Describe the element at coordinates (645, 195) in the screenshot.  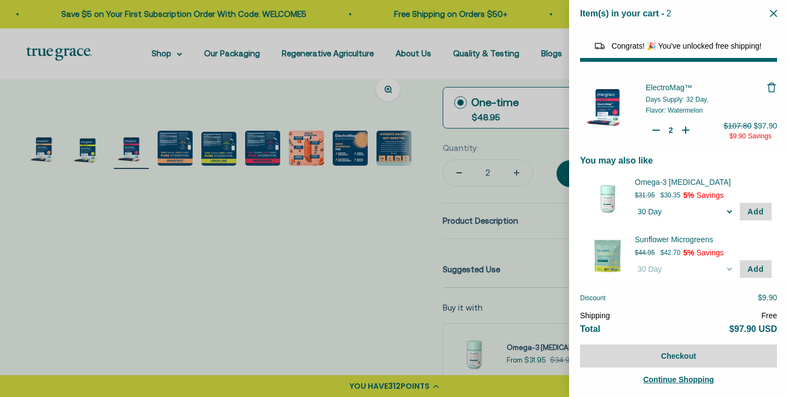
I see `p: $31.95` at that location.